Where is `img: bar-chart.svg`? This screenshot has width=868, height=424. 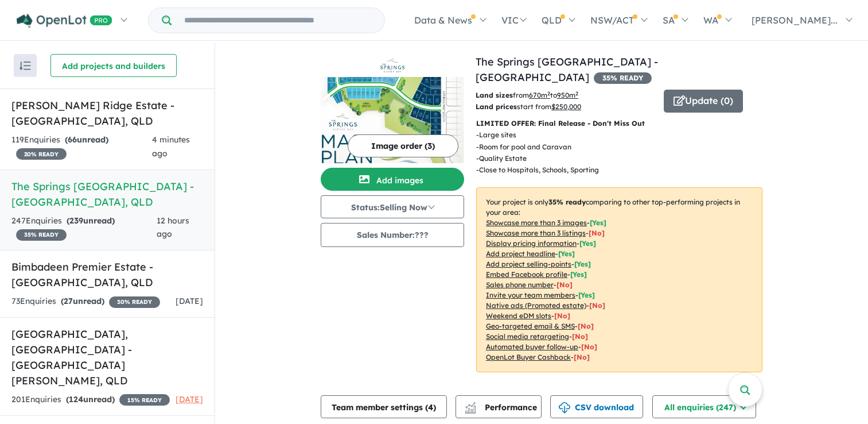 img: bar-chart.svg is located at coordinates (470, 408).